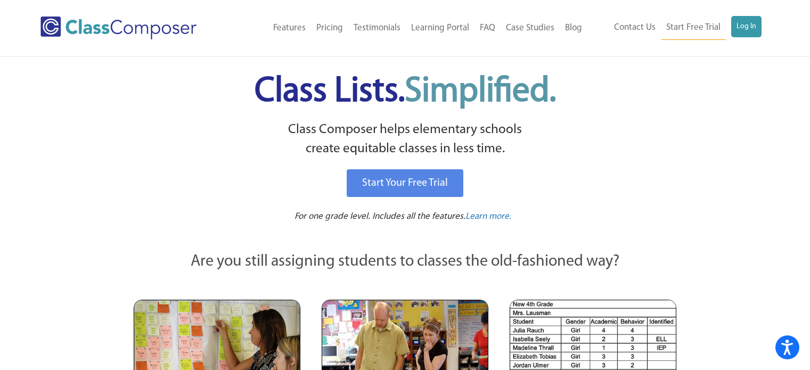 This screenshot has height=370, width=810. I want to click on a: Log In, so click(746, 27).